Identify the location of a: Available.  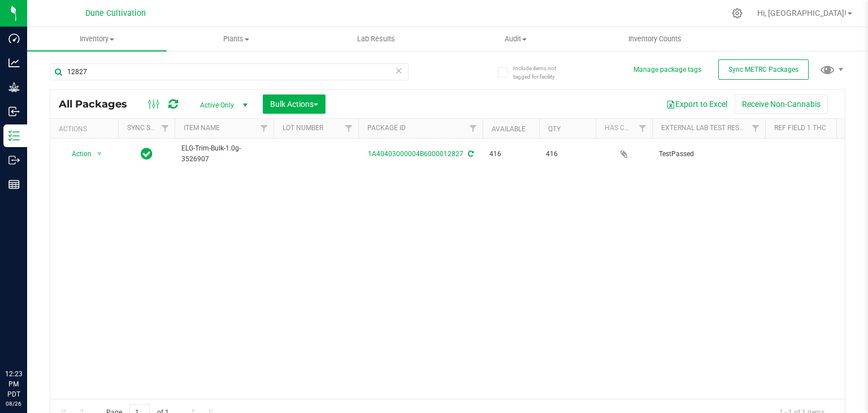
(509, 129).